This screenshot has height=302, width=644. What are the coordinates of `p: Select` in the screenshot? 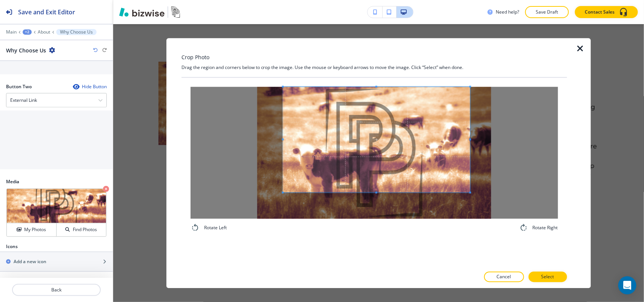 It's located at (548, 277).